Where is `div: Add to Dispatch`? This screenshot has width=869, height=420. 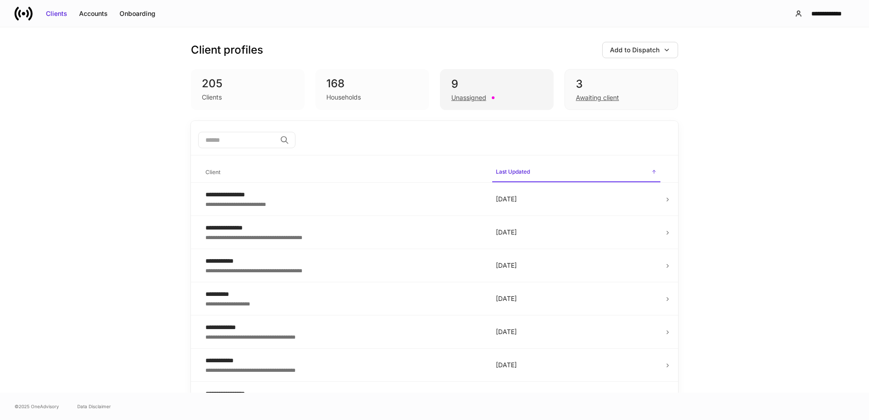 div: Add to Dispatch is located at coordinates (634, 50).